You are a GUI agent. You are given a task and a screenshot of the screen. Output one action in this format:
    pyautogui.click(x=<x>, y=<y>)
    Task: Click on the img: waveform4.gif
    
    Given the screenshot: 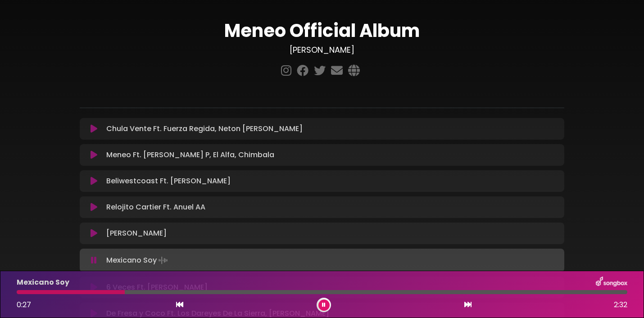 What is the action you would take?
    pyautogui.click(x=163, y=260)
    